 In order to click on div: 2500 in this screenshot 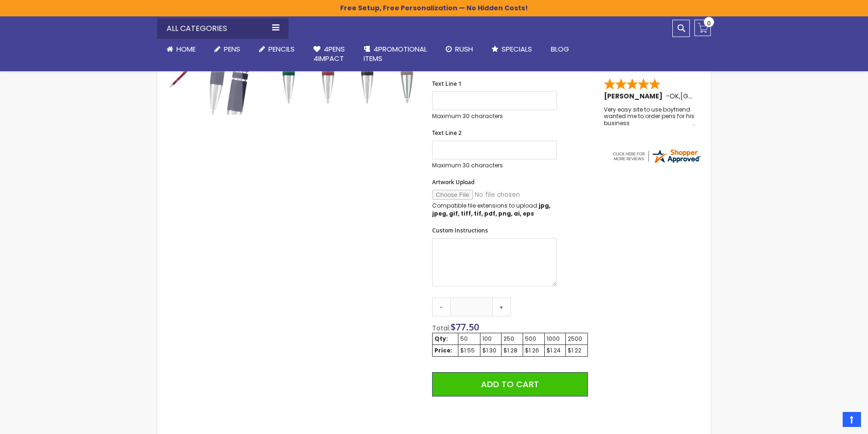, I will do `click(576, 339)`.